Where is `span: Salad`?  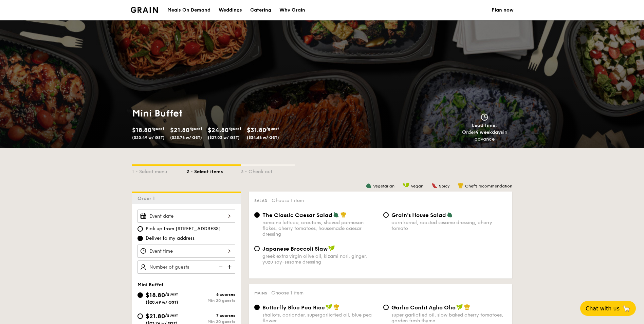 span: Salad is located at coordinates (261, 201).